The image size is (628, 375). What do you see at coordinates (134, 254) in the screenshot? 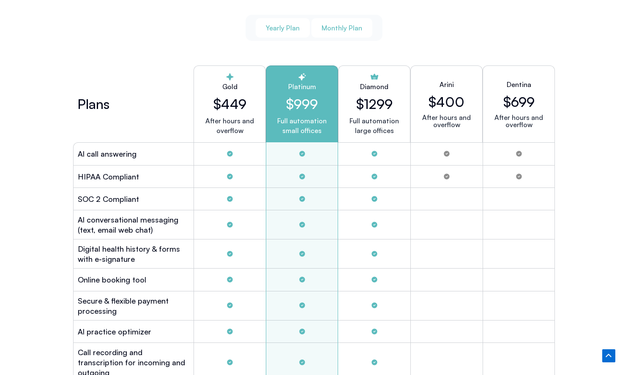
I see `h2: Digital health history & forms with e-signature` at bounding box center [134, 254].